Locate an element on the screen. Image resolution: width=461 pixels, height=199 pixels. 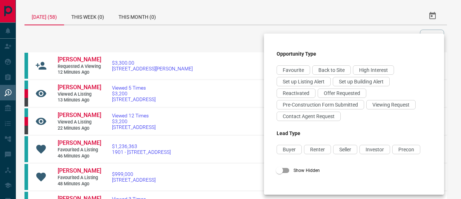
div: Reactivated is located at coordinates (296, 93).